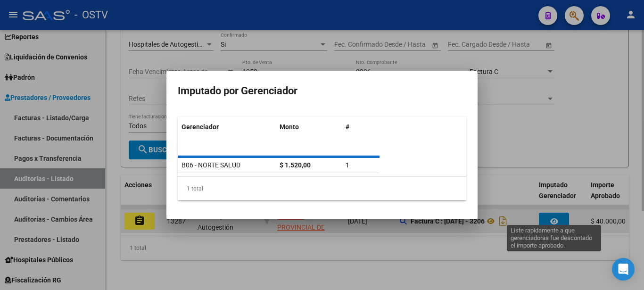  I want to click on span: 1, so click(348, 165).